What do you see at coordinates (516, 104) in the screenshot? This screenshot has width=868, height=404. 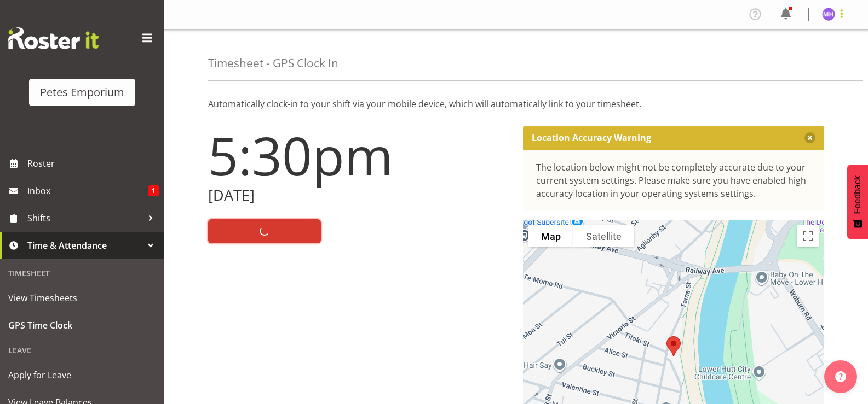 I see `p: Automatically clock-in to your shift via your mobile device, which will automatically link to you...` at bounding box center [516, 104].